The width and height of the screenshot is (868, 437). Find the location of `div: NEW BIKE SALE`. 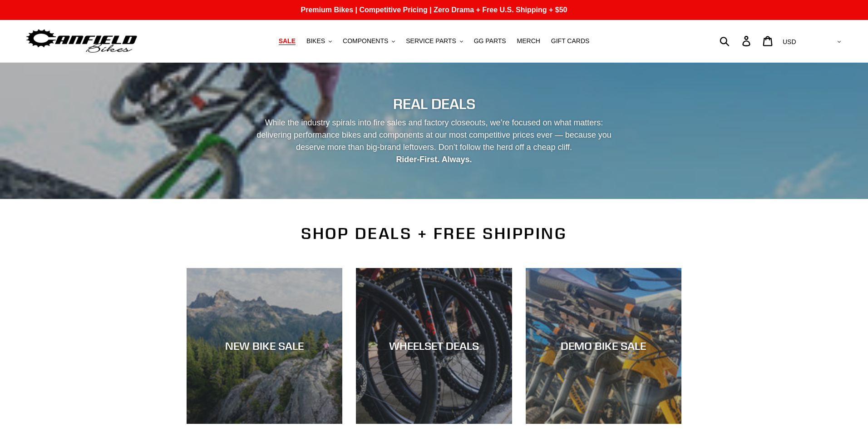

div: NEW BIKE SALE is located at coordinates (264, 345).